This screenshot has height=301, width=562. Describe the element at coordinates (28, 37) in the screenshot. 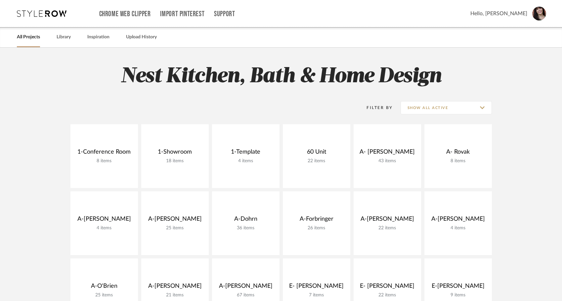

I see `a: All Projects` at that location.